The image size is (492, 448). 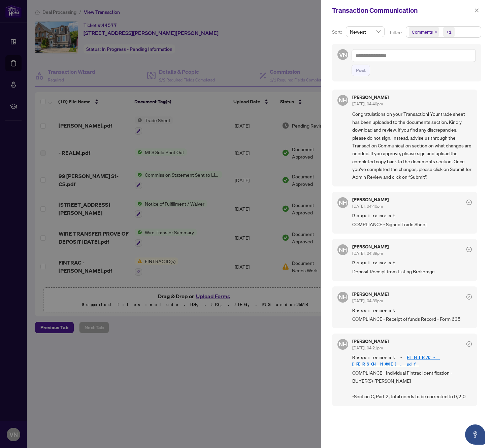 What do you see at coordinates (402, 10) in the screenshot?
I see `div: Transaction Communication` at bounding box center [402, 10].